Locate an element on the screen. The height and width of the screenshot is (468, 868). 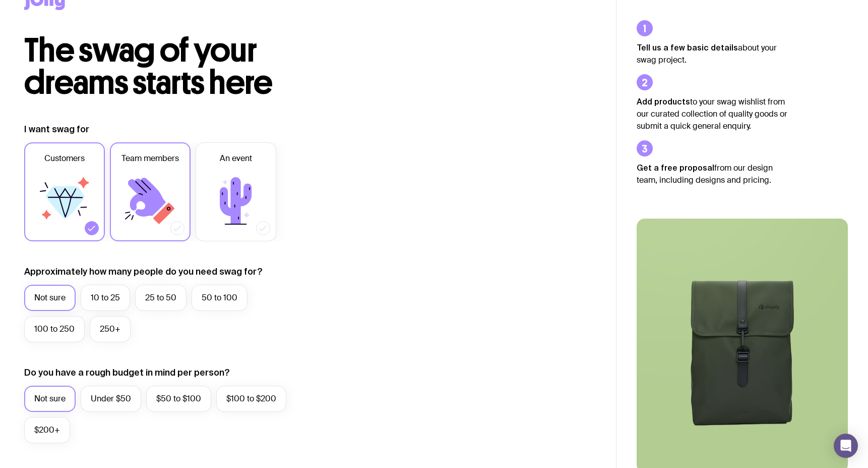
div: Open Intercom Messenger is located at coordinates (846, 446).